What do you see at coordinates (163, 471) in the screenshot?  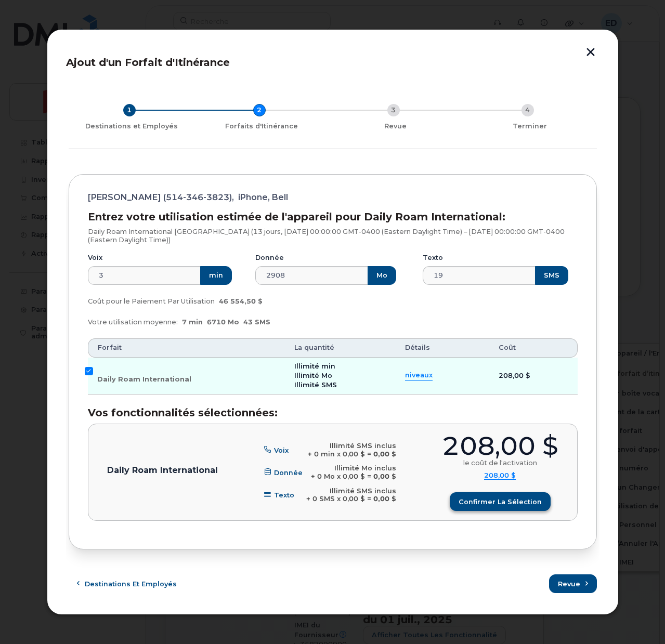 I see `p: Daily Roam International` at bounding box center [163, 471].